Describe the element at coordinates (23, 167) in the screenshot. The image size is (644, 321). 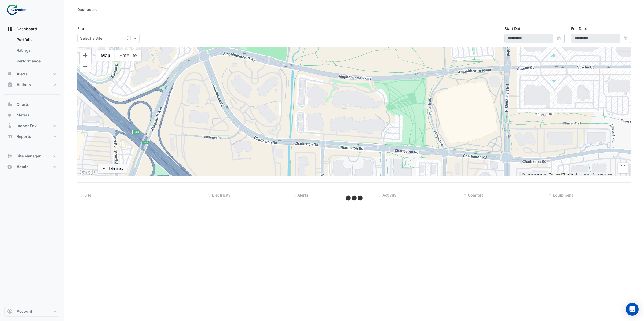
I see `span: Admin` at that location.